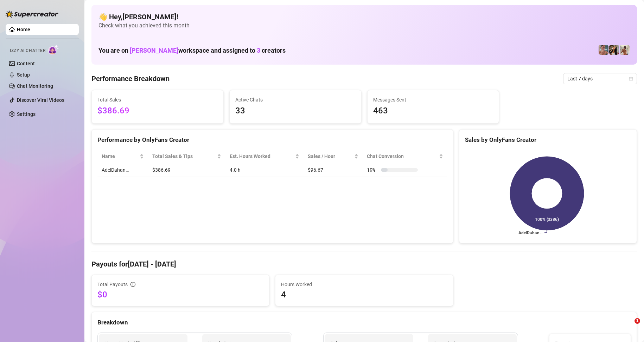 The height and width of the screenshot is (342, 644). Describe the element at coordinates (434, 111) in the screenshot. I see `span: 463` at that location.